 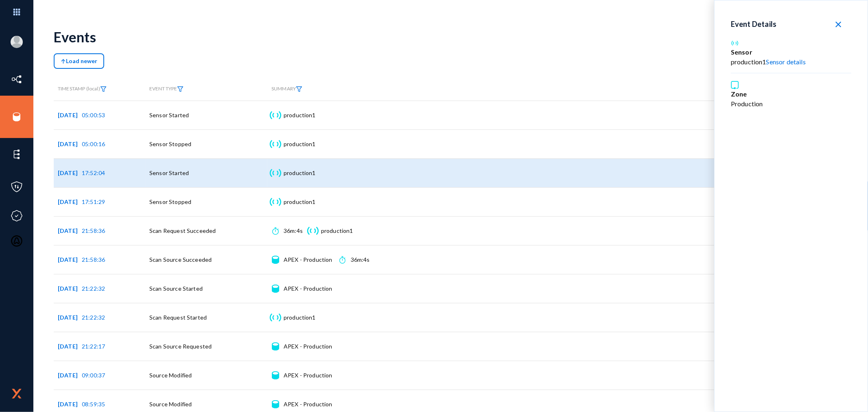 I want to click on span: 05:00:53, so click(x=94, y=115).